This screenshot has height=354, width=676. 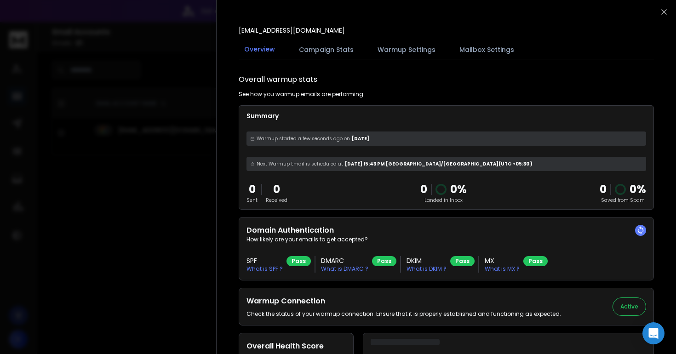 What do you see at coordinates (296, 346) in the screenshot?
I see `h2: Overall Health Score` at bounding box center [296, 346].